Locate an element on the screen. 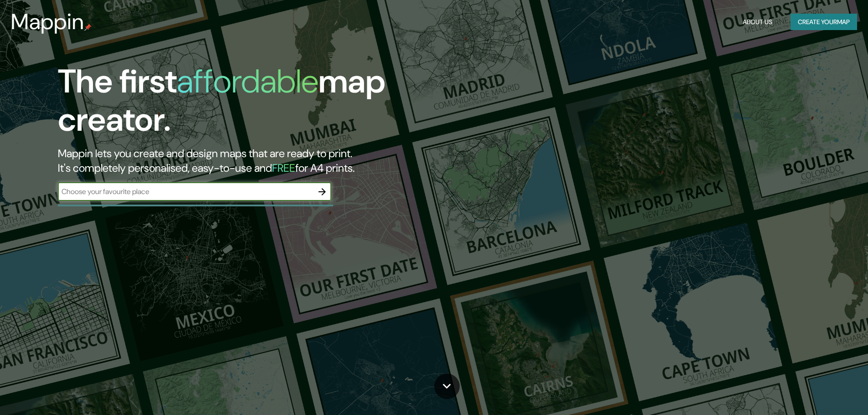  h1: affordable is located at coordinates (247, 81).